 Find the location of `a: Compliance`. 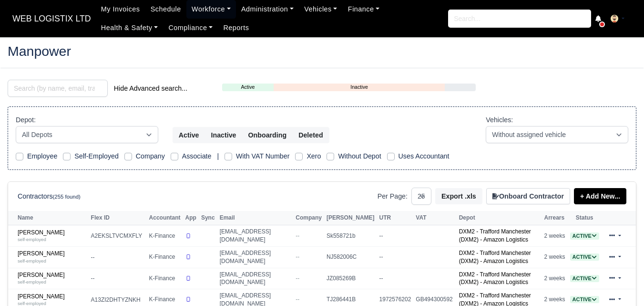

a: Compliance is located at coordinates (190, 28).